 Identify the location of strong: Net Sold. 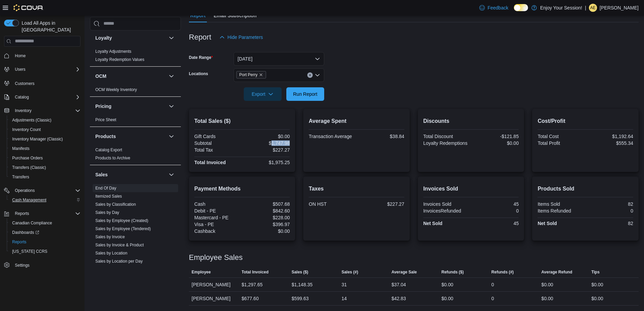
(546, 223).